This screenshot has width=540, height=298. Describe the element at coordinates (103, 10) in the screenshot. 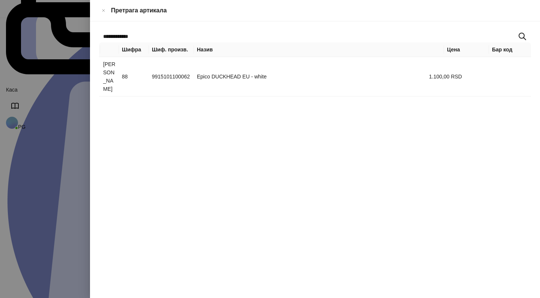

I see `button: Close` at that location.